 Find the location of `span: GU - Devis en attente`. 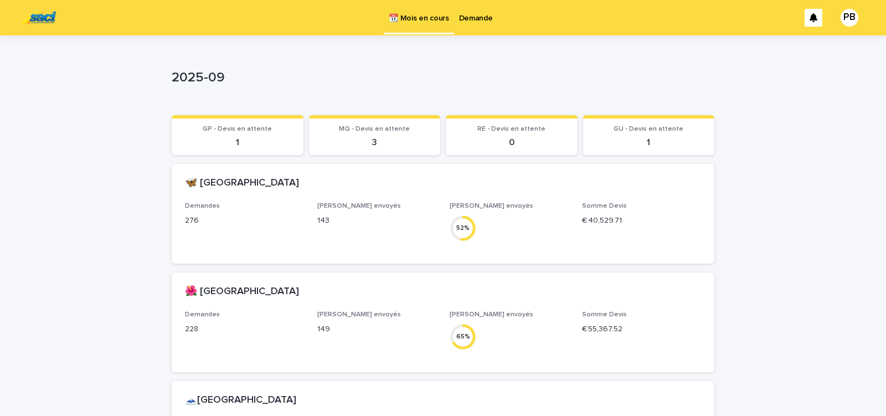

span: GU - Devis en attente is located at coordinates (648, 129).